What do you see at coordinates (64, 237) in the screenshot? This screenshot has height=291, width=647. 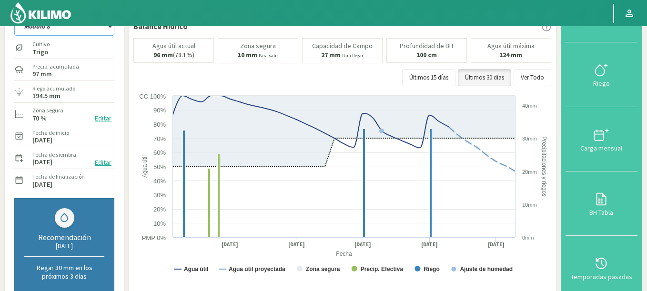 I see `div: Recomendación` at bounding box center [64, 237].